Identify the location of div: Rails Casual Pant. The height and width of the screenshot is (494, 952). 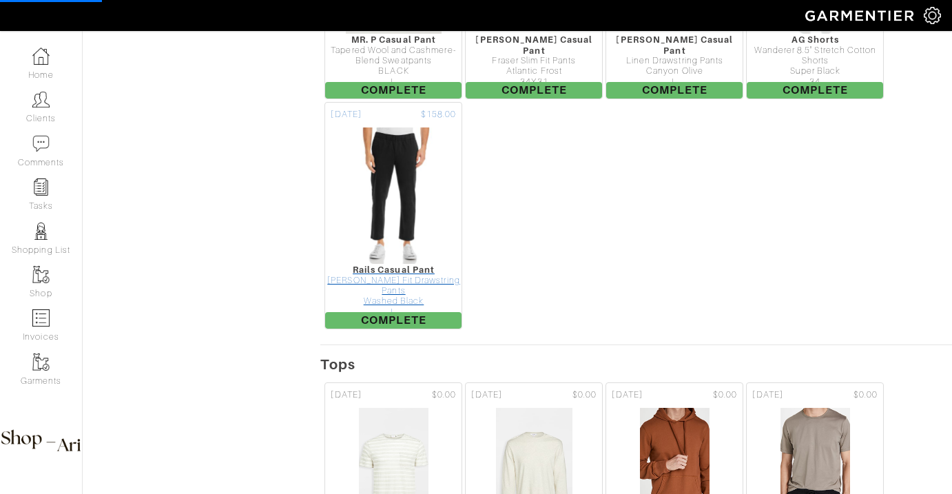
(393, 269).